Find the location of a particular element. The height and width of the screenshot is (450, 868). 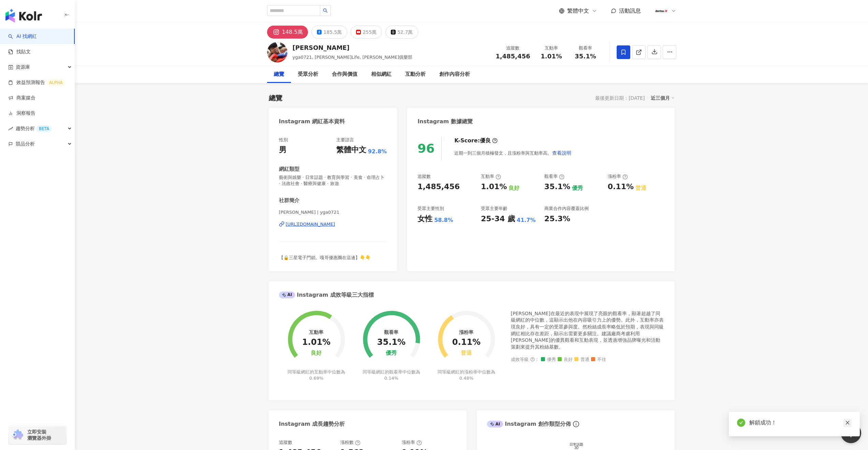

div: Instagram 網紅基本資料 is located at coordinates (312, 121).